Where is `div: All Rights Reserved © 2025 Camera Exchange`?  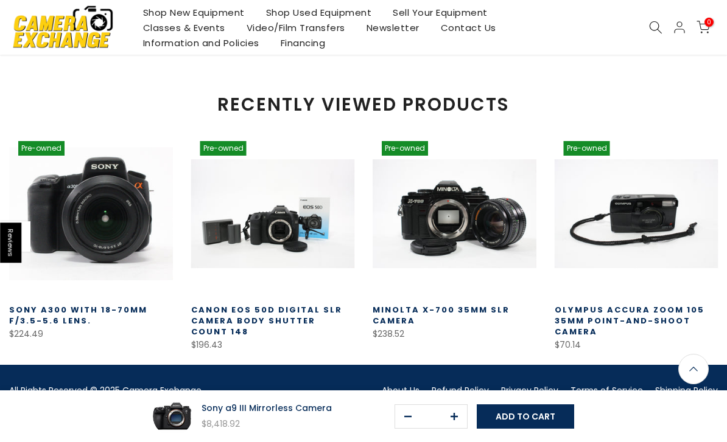 div: All Rights Reserved © 2025 Camera Exchange is located at coordinates (181, 391).